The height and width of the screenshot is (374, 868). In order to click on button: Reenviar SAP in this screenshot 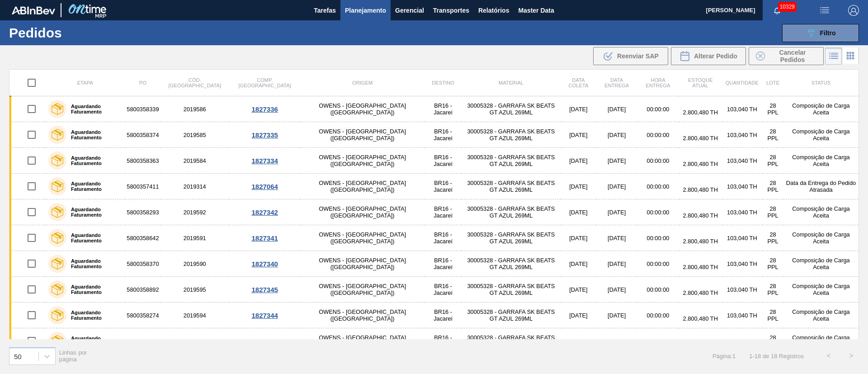, I will do `click(631, 56)`.